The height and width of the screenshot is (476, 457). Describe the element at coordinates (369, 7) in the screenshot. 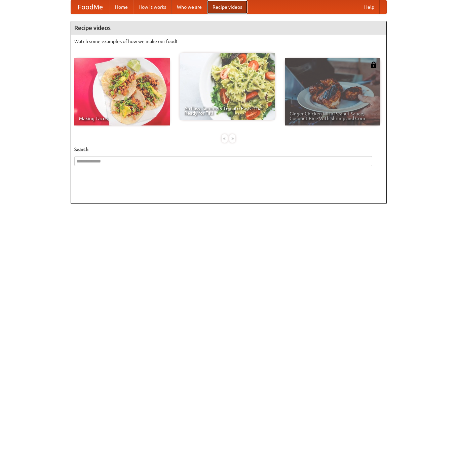

I see `a: Help` at that location.